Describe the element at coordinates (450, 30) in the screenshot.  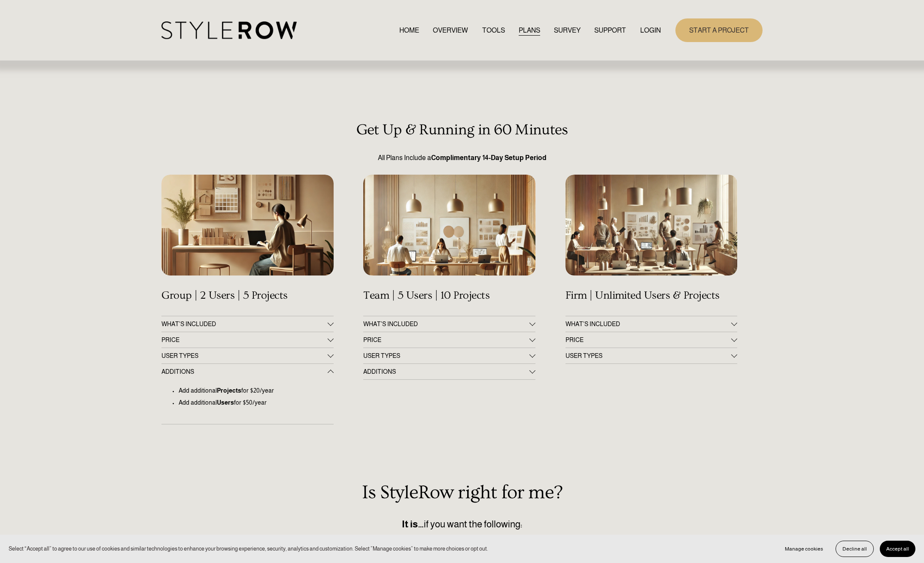
I see `a: OVERVIEW` at that location.